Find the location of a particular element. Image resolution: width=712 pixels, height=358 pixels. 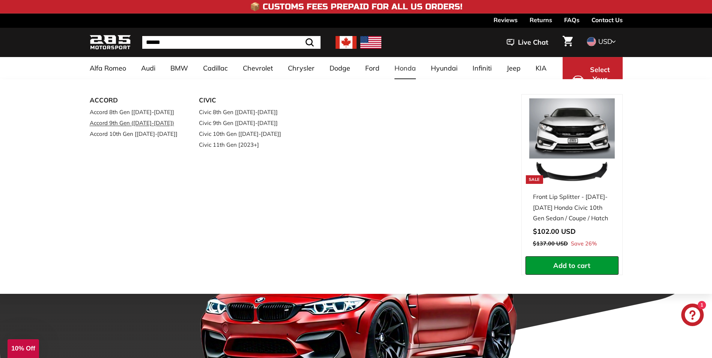

a: Ford is located at coordinates (372, 68).